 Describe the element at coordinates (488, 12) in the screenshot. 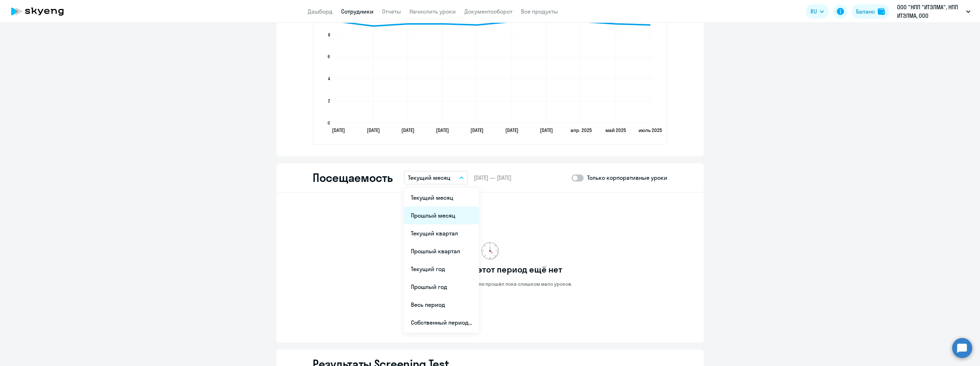

I see `a: Документооборот` at that location.